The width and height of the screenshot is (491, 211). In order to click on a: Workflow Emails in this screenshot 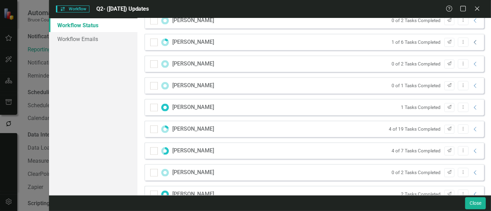, I will do `click(93, 39)`.